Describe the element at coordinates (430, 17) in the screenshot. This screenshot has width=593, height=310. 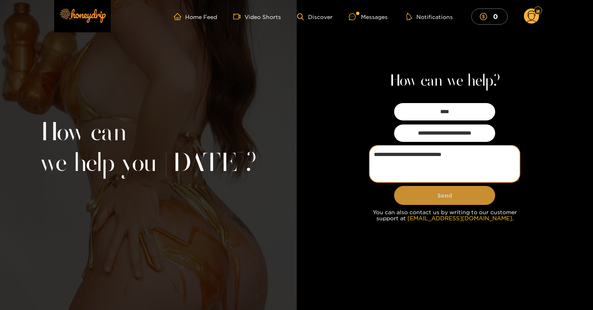
I see `button: Notifications` at that location.